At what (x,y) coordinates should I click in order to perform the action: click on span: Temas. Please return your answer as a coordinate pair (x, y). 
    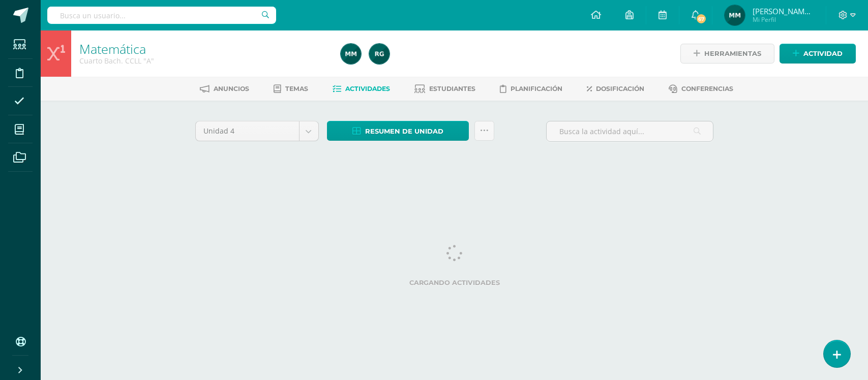
    Looking at the image, I should click on (296, 88).